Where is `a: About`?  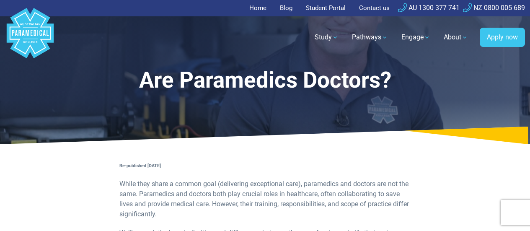
a: About is located at coordinates (456, 37).